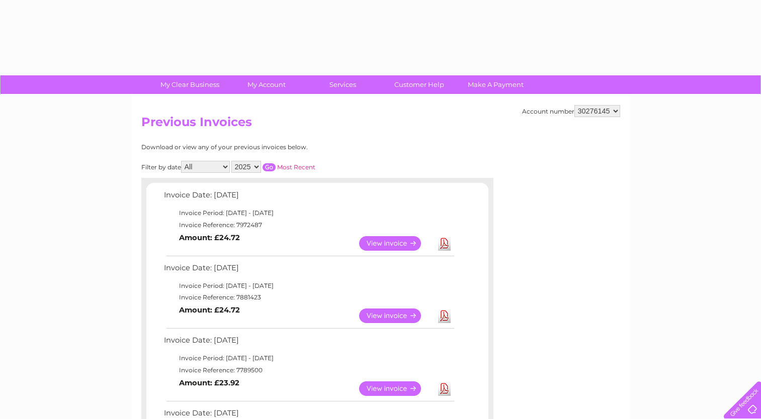  Describe the element at coordinates (308, 225) in the screenshot. I see `td: Invoice Reference: 7972487` at that location.